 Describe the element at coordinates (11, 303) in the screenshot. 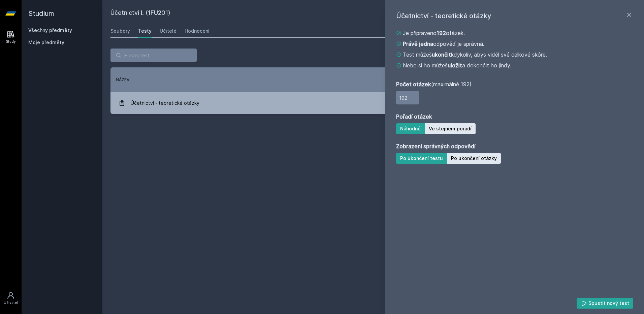

I see `div: Uživatel` at that location.